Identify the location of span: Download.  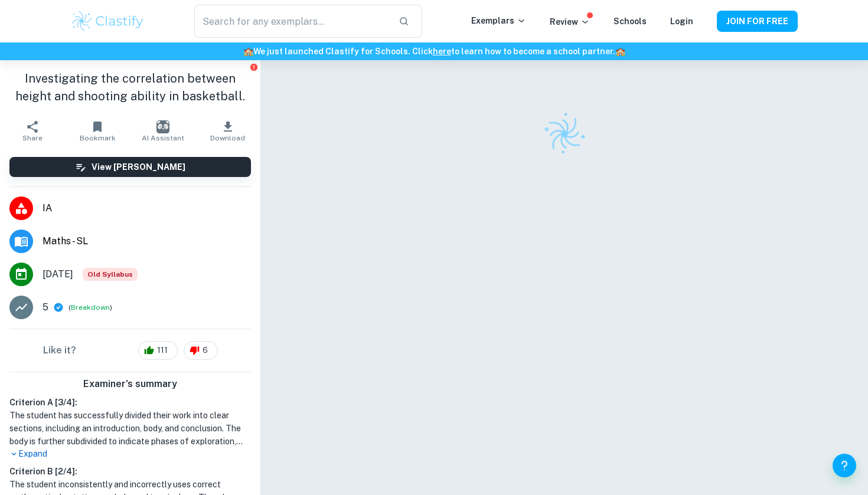
(227, 138).